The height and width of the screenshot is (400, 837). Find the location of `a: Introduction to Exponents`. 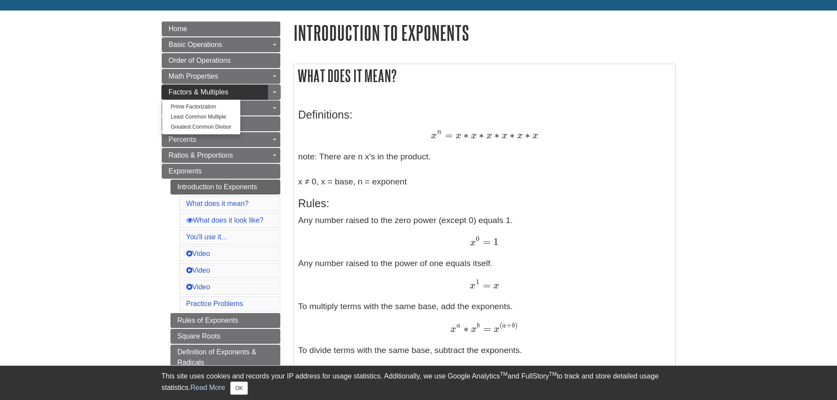

a: Introduction to Exponents is located at coordinates (225, 187).